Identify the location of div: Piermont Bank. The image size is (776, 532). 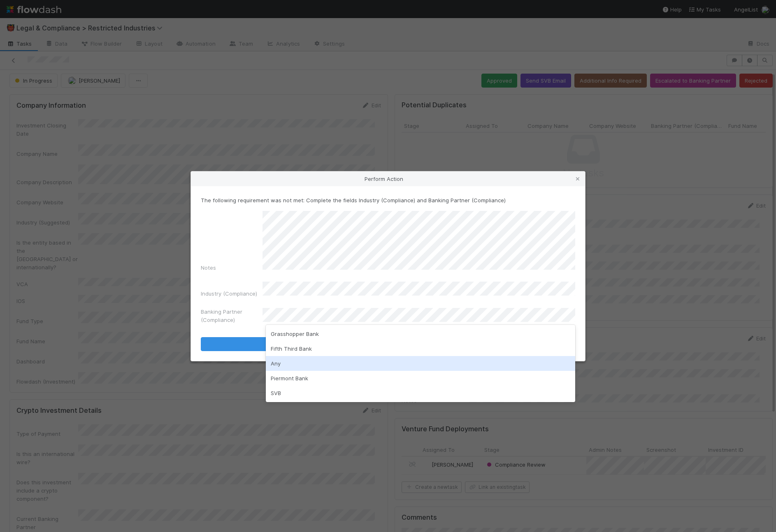
(420, 378).